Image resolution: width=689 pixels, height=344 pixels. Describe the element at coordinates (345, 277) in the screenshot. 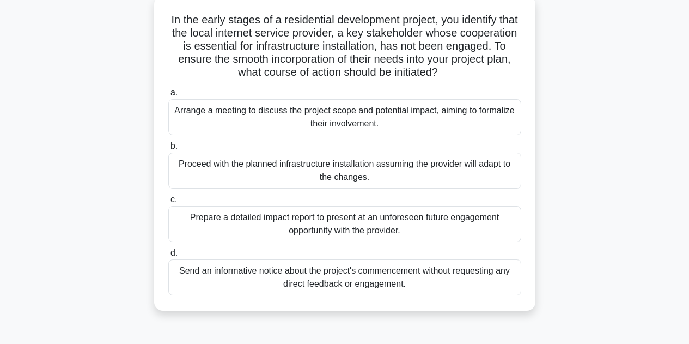

I see `div: Send an informative notice about the project's commencement without requesting any direct feedbac...` at that location.